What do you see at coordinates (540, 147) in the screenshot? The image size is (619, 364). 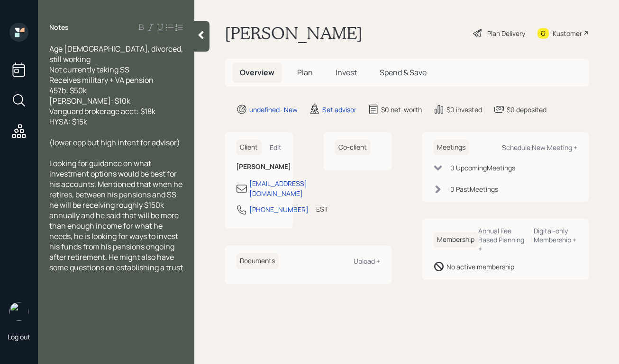 I see `div: Schedule New Meeting +` at bounding box center [540, 147].